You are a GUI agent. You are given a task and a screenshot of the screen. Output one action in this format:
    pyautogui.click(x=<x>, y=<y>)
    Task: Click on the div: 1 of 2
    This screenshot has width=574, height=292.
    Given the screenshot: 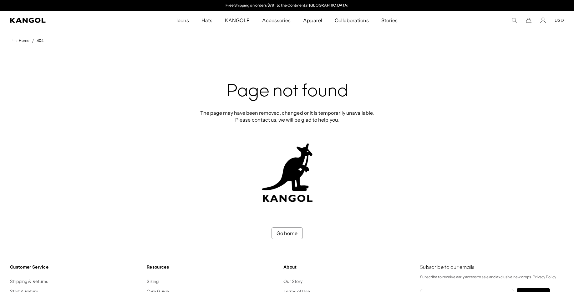 What is the action you would take?
    pyautogui.click(x=287, y=6)
    